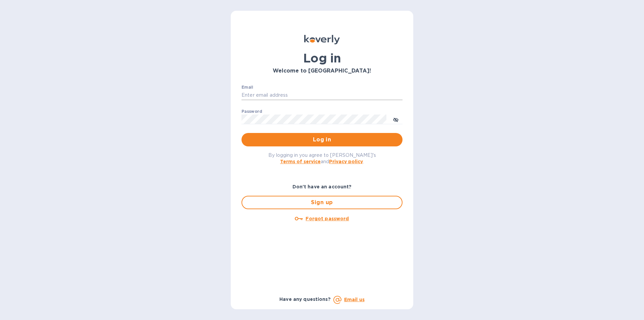 Image resolution: width=644 pixels, height=320 pixels. What do you see at coordinates (327, 219) in the screenshot?
I see `u: Forgot password` at bounding box center [327, 219].